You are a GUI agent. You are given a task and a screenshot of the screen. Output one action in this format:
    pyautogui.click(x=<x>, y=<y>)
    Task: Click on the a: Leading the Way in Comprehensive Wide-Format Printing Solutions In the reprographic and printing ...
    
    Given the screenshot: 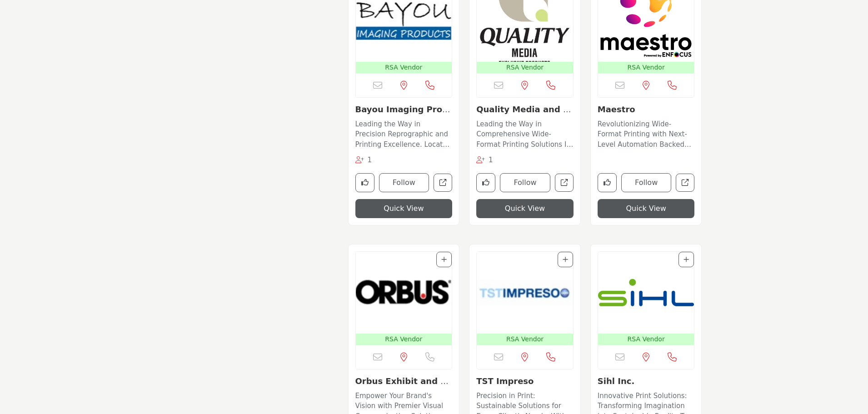 What is the action you would take?
    pyautogui.click(x=525, y=133)
    